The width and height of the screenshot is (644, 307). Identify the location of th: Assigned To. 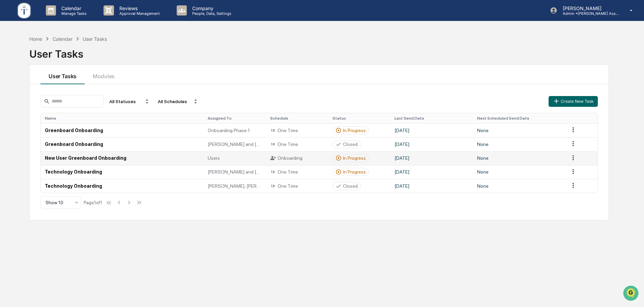
(235, 118).